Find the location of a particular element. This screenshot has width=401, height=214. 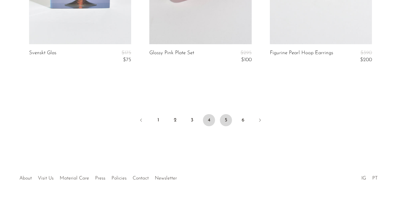

a: Policies is located at coordinates (119, 178).